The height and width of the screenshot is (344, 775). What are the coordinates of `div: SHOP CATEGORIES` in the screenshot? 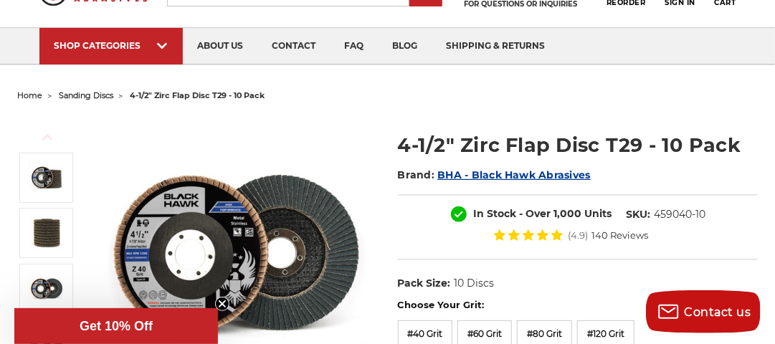 It's located at (111, 45).